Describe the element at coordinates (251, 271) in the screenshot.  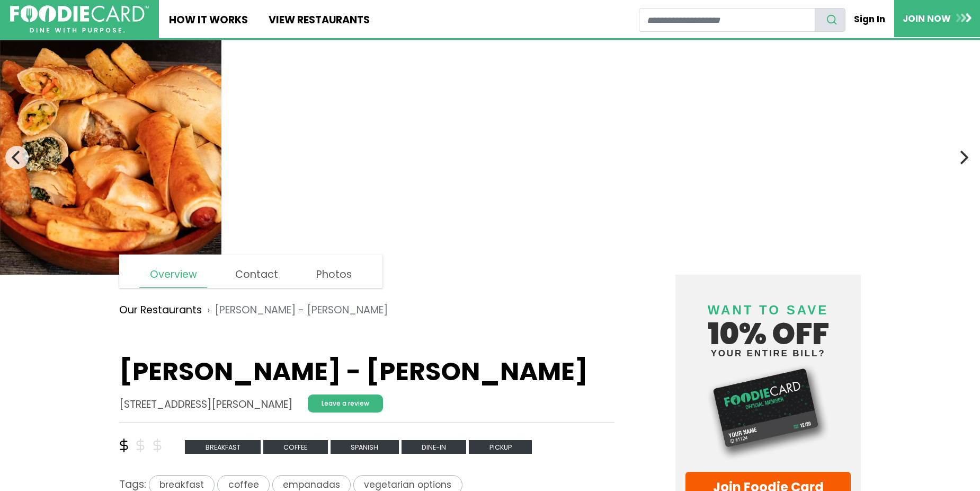
I see `nav: page links` at that location.